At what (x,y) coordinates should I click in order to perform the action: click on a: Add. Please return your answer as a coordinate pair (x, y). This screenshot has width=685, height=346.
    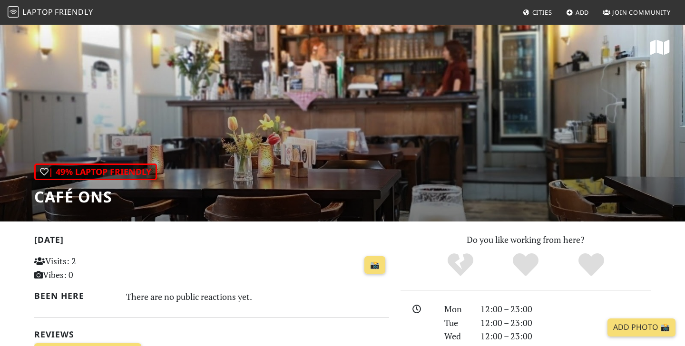
    Looking at the image, I should click on (578, 12).